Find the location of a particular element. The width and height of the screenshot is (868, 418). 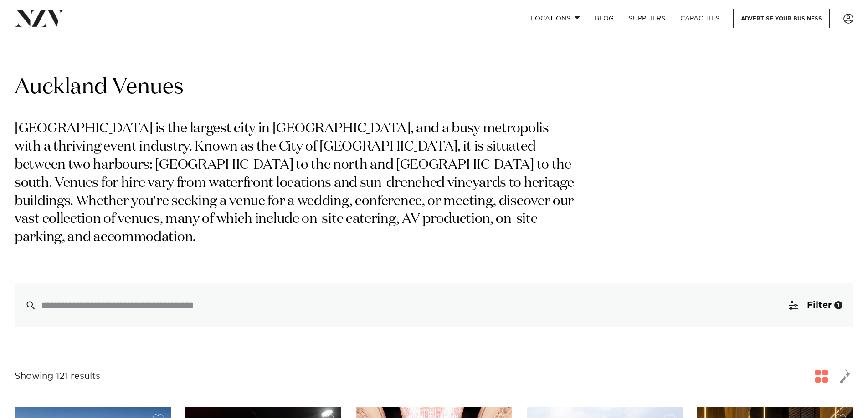

a: BLOG is located at coordinates (604, 18).